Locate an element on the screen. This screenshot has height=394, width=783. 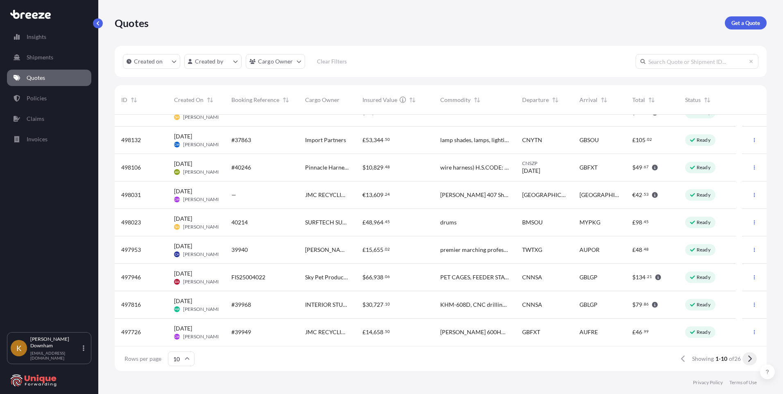
span: CNSZP is located at coordinates (544, 163).